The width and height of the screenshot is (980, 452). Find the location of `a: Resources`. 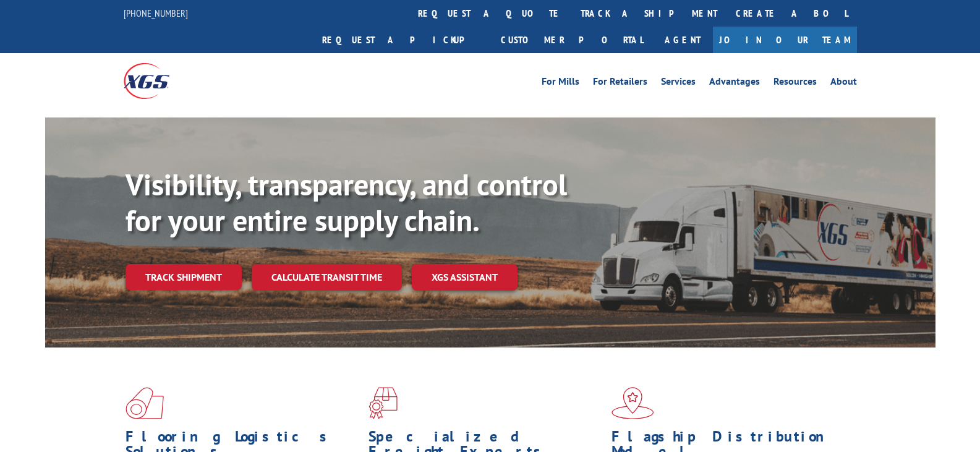

a: Resources is located at coordinates (795, 83).